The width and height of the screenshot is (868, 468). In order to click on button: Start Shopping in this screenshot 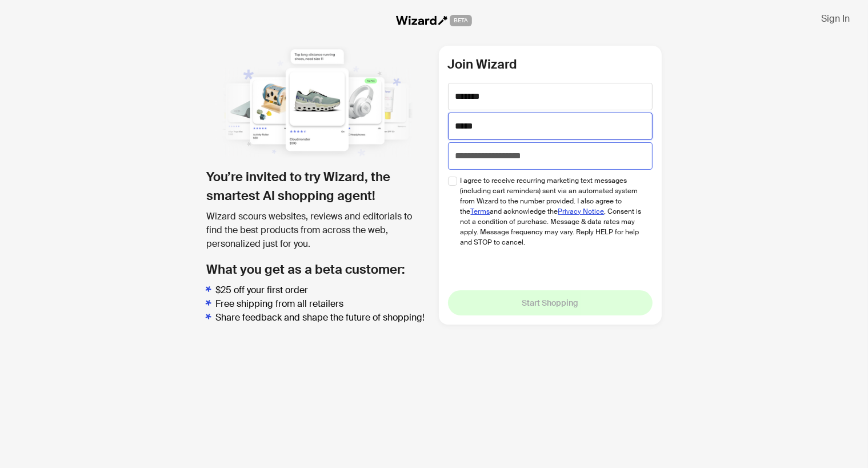, I will do `click(551, 303)`.